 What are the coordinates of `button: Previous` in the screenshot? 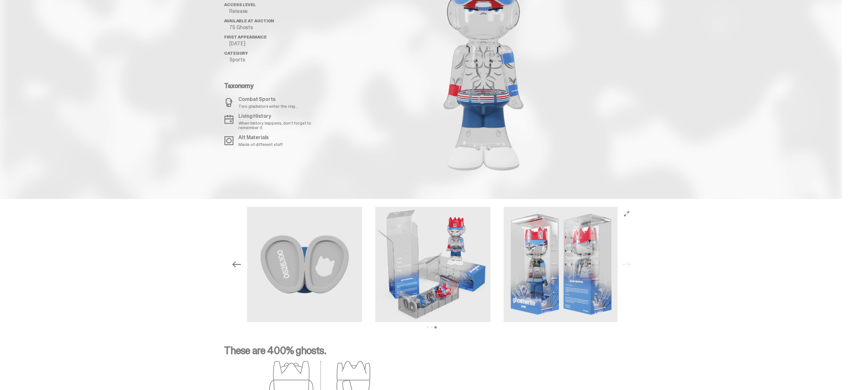 It's located at (237, 265).